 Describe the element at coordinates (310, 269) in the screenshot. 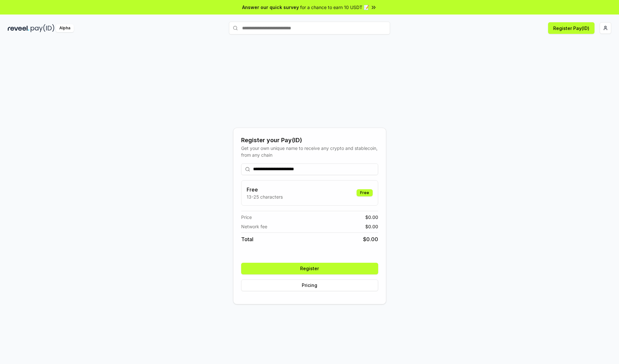

I see `button: Register` at that location.